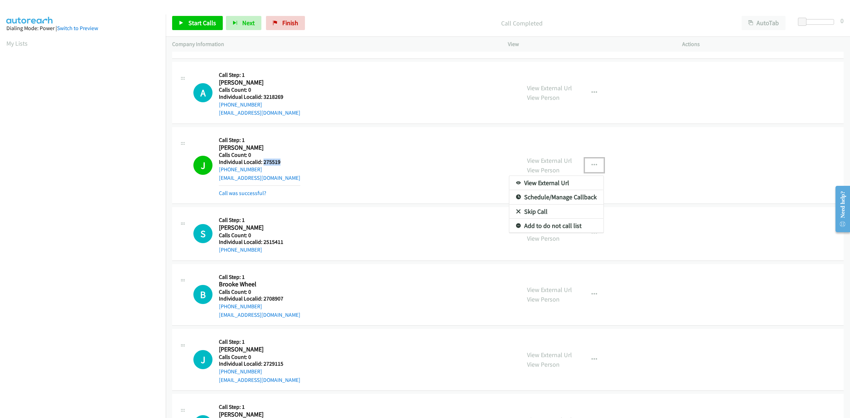  I want to click on a: Schedule/Manage Callback, so click(557, 197).